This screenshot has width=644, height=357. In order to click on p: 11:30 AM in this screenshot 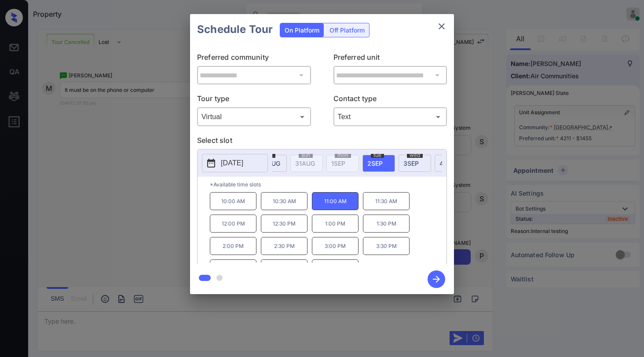, I will do `click(386, 201)`.